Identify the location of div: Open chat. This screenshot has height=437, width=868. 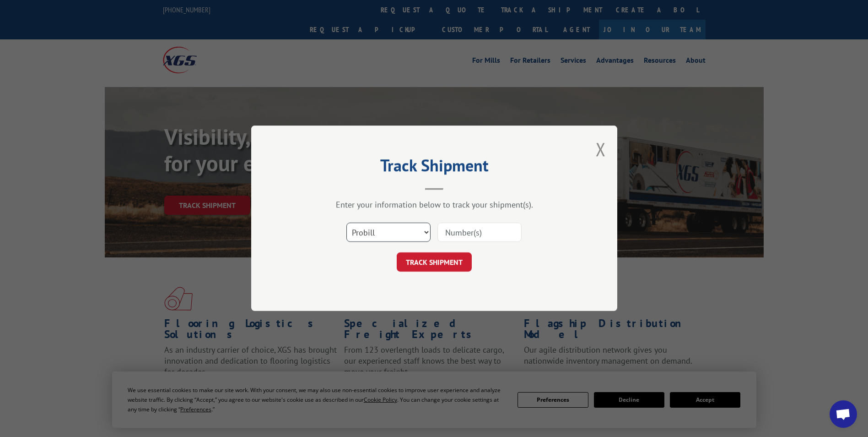
(844, 414).